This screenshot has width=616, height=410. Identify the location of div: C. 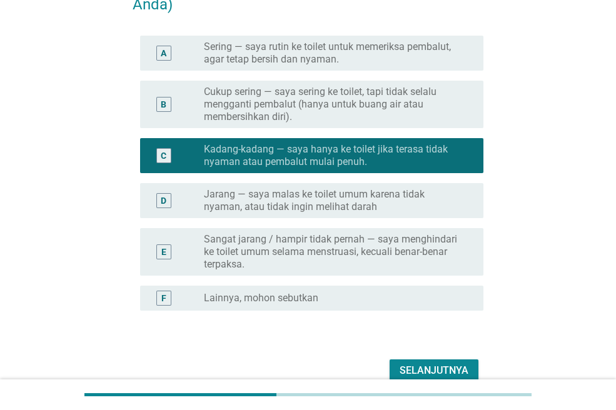
(163, 155).